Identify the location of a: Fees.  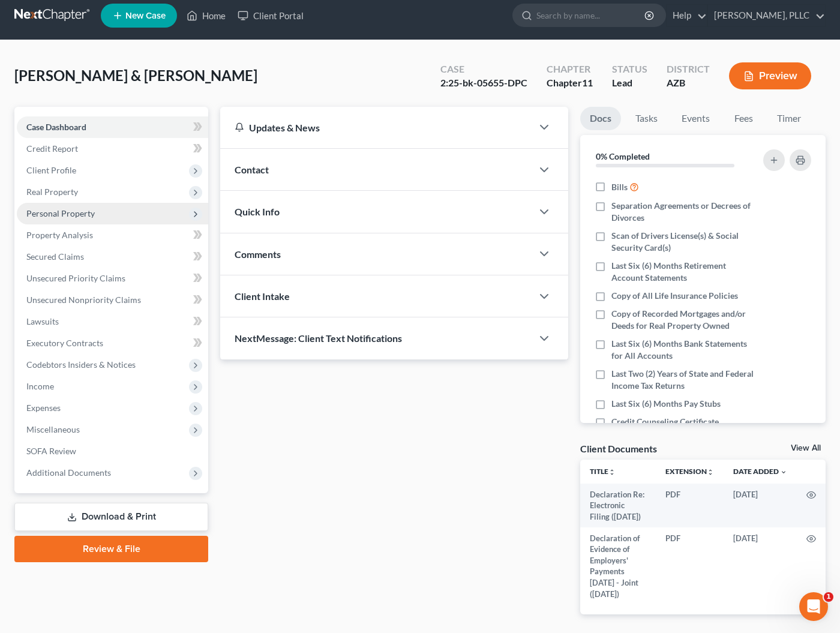
(743, 118).